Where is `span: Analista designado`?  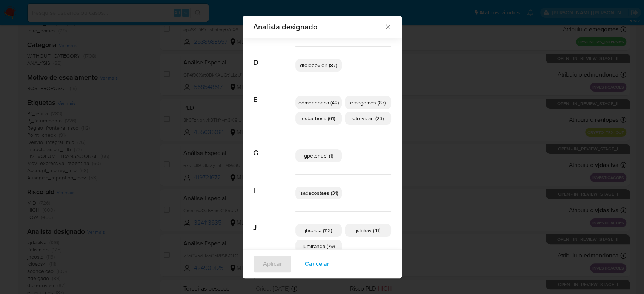 span: Analista designado is located at coordinates (319, 27).